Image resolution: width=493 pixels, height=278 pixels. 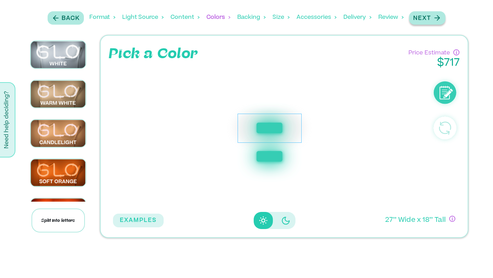 What do you see at coordinates (138, 220) in the screenshot?
I see `button: EXAMPLES` at bounding box center [138, 220].